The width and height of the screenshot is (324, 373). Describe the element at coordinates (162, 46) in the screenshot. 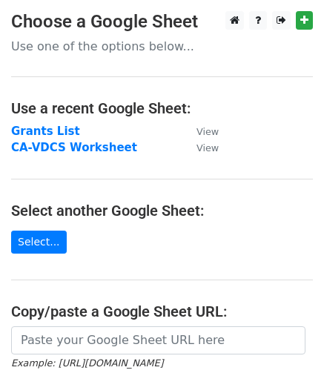

I see `p: Use one of the options below...` at that location.